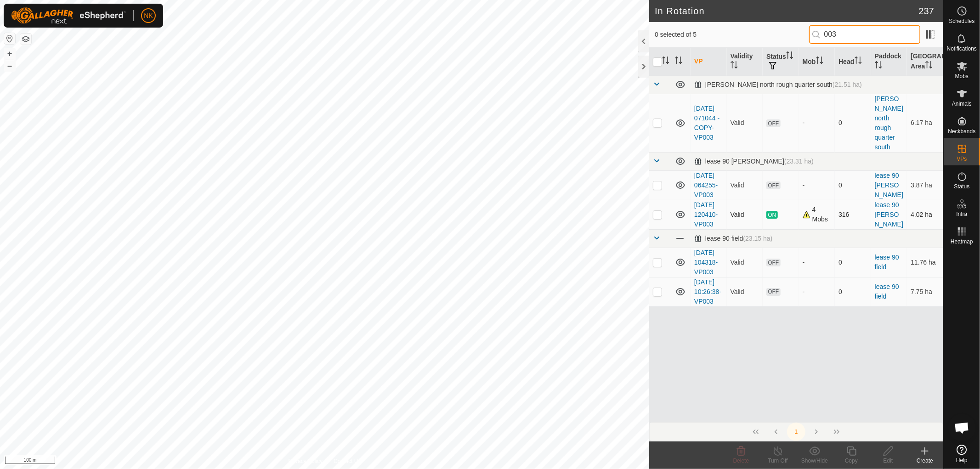 This screenshot has width=980, height=469. Describe the element at coordinates (781, 61) in the screenshot. I see `th: Status` at that location.